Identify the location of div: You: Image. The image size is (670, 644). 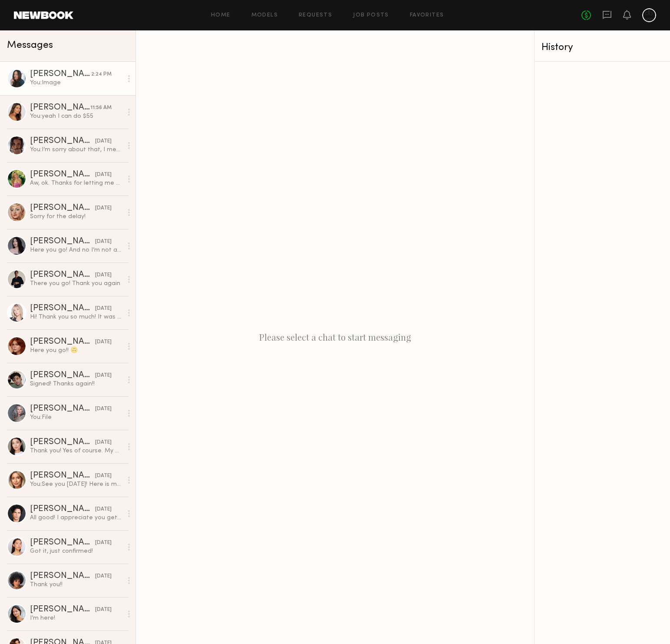
(76, 83).